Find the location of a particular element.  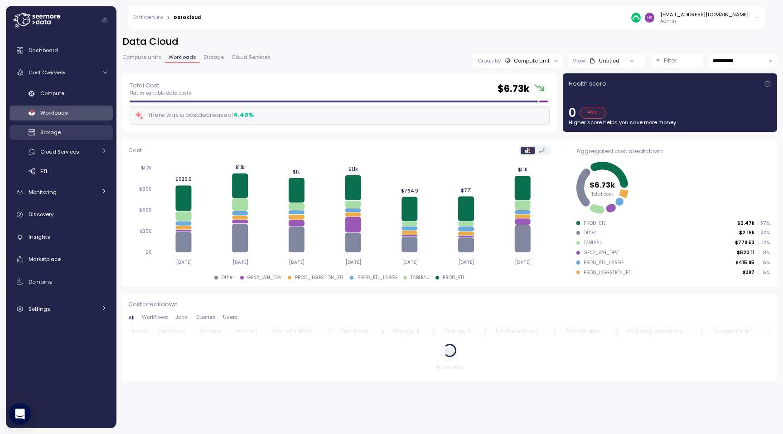

span: All is located at coordinates (131, 318).